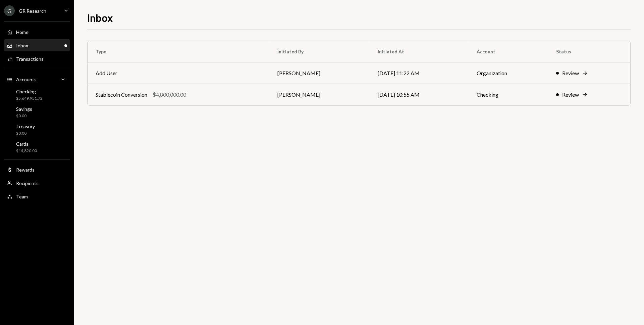 The height and width of the screenshot is (325, 644). I want to click on th: Account, so click(508, 52).